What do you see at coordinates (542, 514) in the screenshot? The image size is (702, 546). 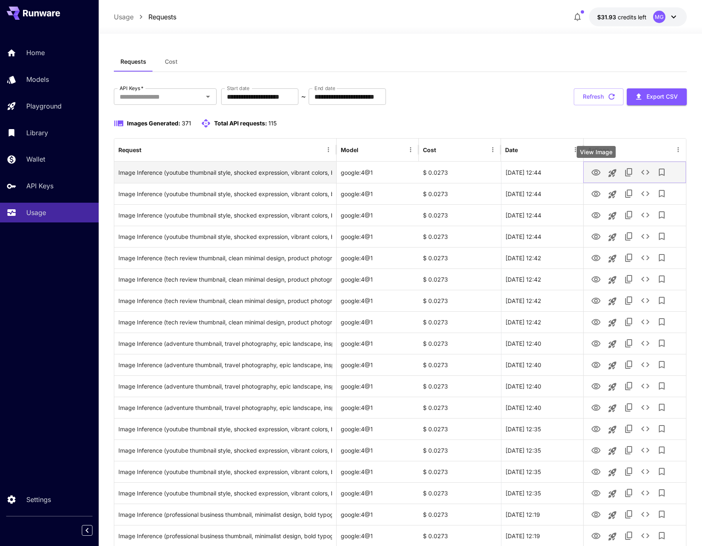 I see `div: 01 Sep, 2025 12:19` at bounding box center [542, 514].